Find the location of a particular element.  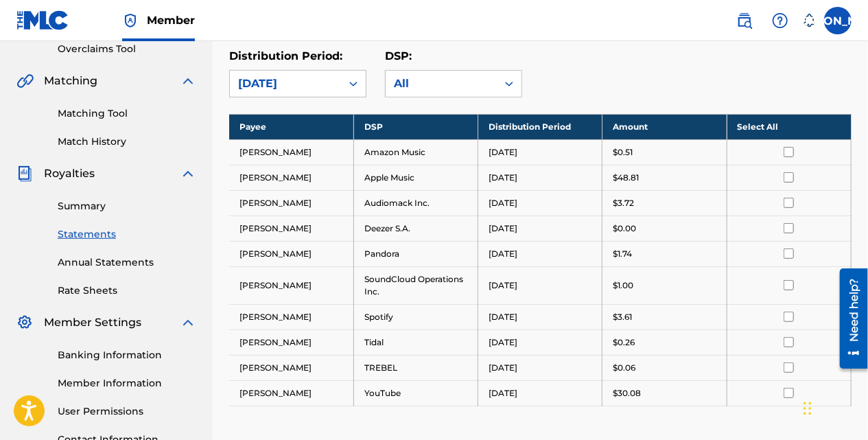

a: Member Information is located at coordinates (127, 383).